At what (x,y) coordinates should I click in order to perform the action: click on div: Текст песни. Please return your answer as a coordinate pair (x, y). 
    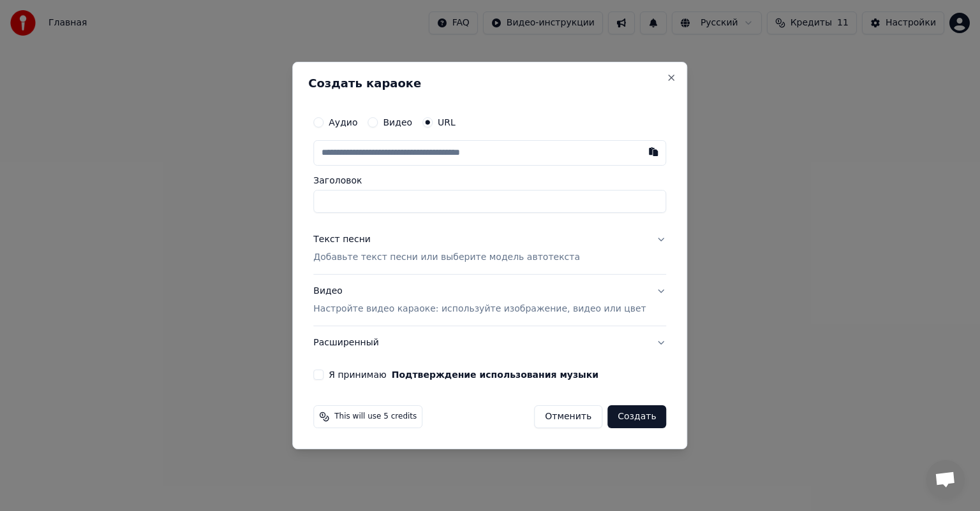
    Looking at the image, I should click on (342, 240).